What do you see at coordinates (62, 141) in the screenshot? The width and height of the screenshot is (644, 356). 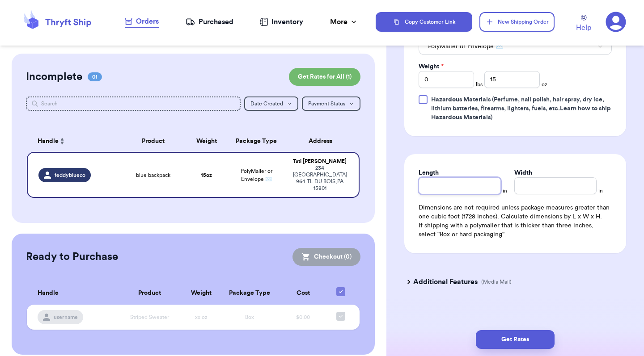 I see `button: Sort ascending` at bounding box center [62, 141].